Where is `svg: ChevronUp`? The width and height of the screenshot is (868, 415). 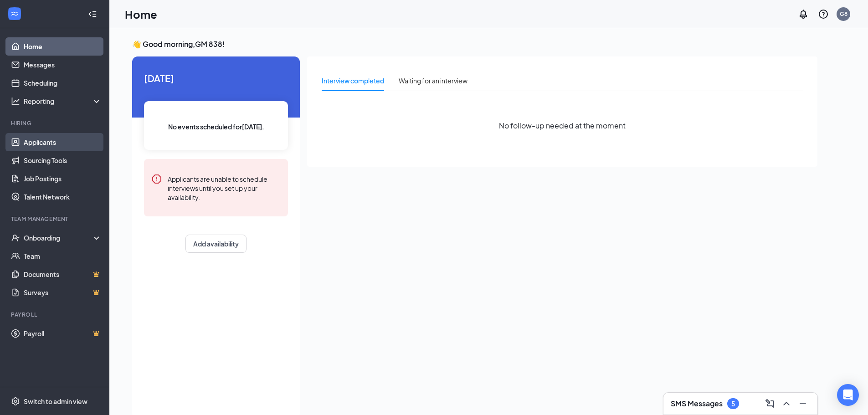 svg: ChevronUp is located at coordinates (786, 404).